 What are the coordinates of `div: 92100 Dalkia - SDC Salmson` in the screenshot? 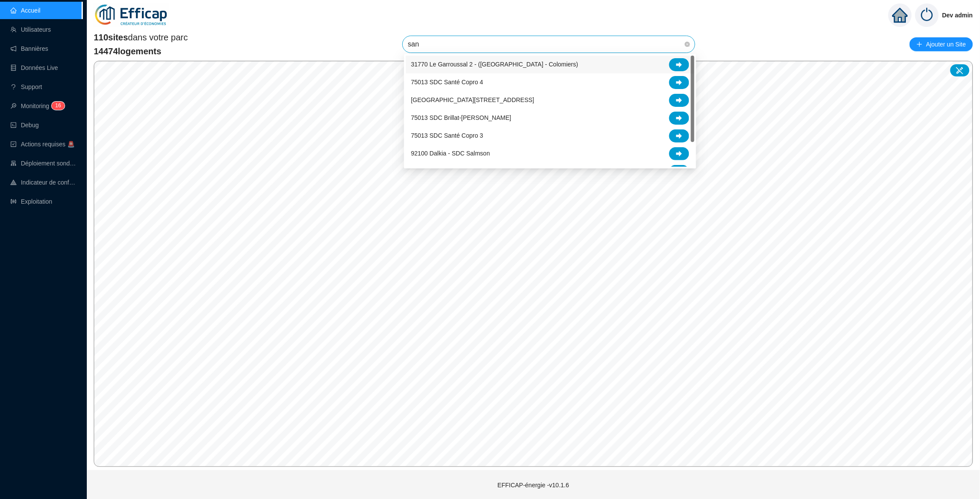 It's located at (550, 153).